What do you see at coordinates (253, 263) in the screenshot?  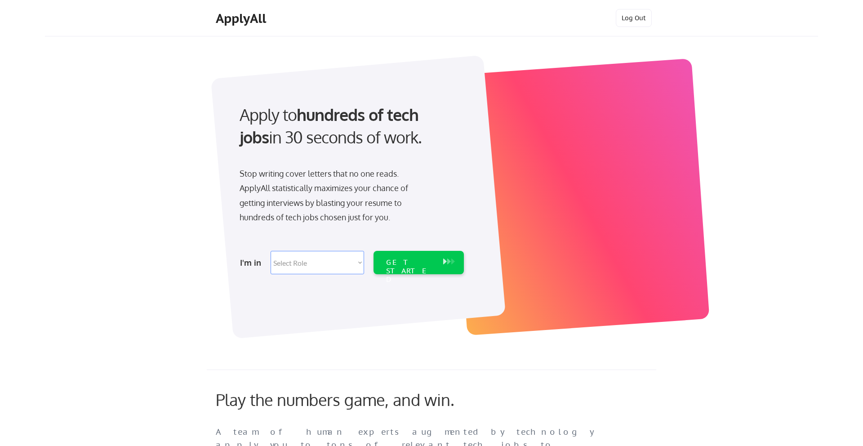 I see `div: I'm in` at bounding box center [253, 263].